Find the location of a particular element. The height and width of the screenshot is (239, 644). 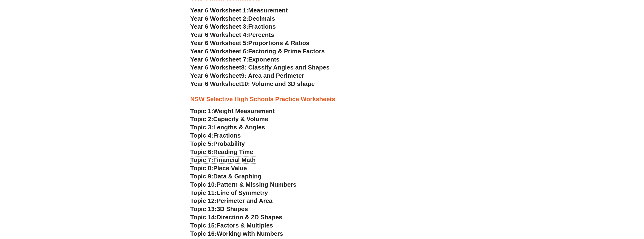

span: Factoring & Prime Factors is located at coordinates (286, 51).